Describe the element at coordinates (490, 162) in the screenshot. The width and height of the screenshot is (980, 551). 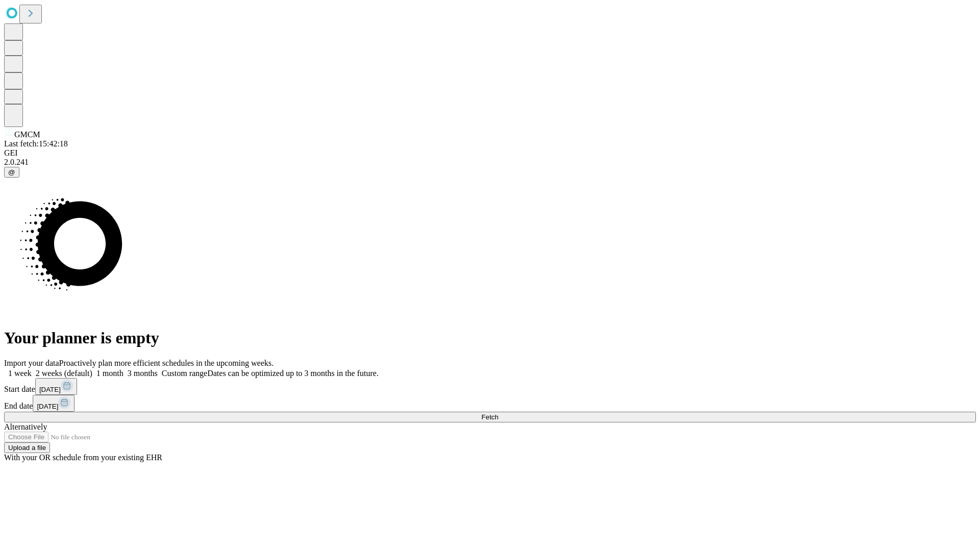
I see `div: 2.0.241` at that location.